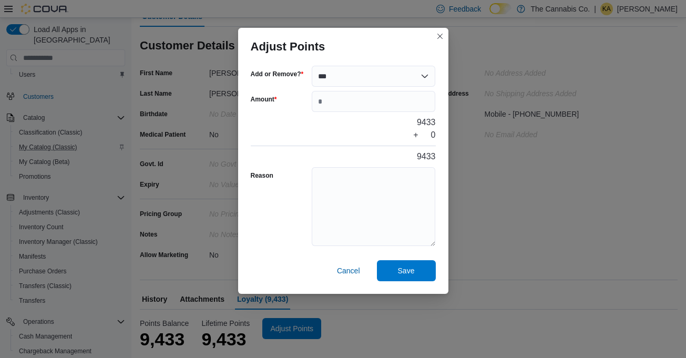 The image size is (686, 358). Describe the element at coordinates (262, 176) in the screenshot. I see `label: Reason` at that location.